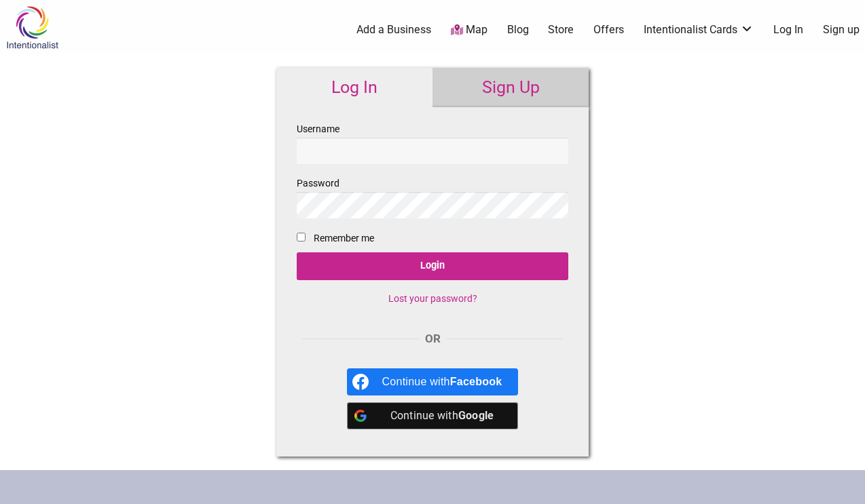  Describe the element at coordinates (432, 339) in the screenshot. I see `div: OR` at that location.